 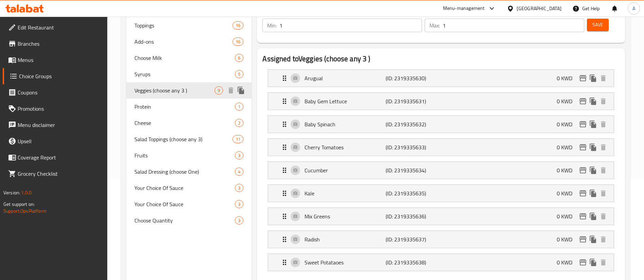 I want to click on a: Support.OpsPlatform, so click(x=25, y=211).